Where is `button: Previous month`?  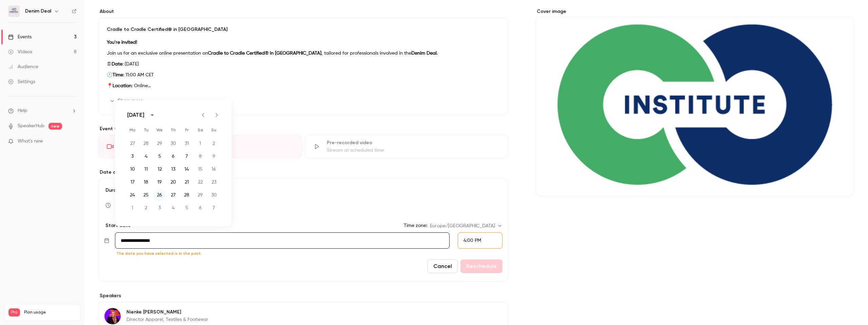 button: Previous month is located at coordinates (203, 115).